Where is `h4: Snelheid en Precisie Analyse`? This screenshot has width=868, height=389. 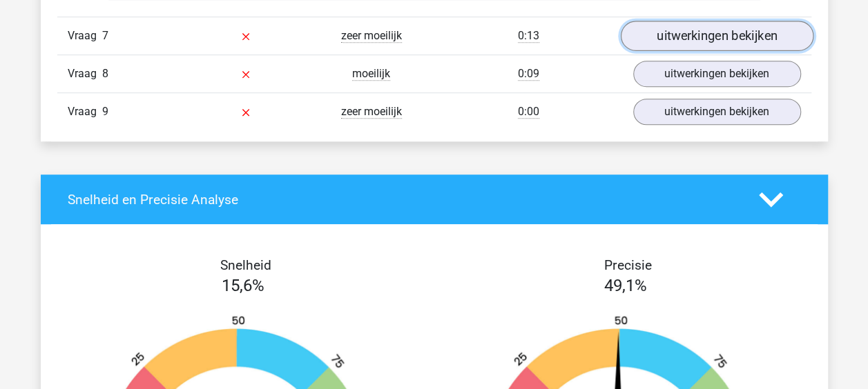 h4: Snelheid en Precisie Analyse is located at coordinates (402, 200).